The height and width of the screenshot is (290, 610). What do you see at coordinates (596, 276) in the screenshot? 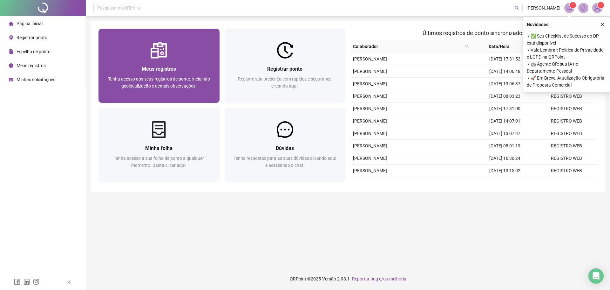
I see `div: Open Intercom Messenger` at bounding box center [596, 276].